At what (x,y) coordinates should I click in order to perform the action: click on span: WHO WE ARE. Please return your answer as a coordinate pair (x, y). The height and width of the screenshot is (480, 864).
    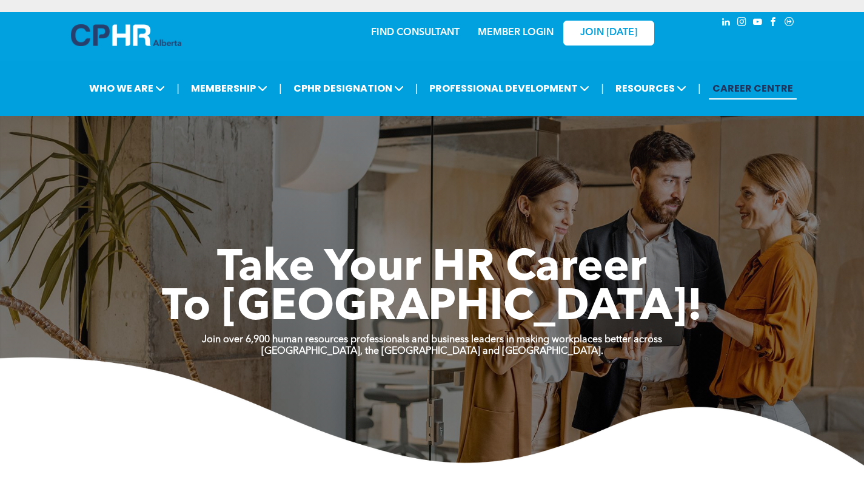
    Looking at the image, I should click on (127, 88).